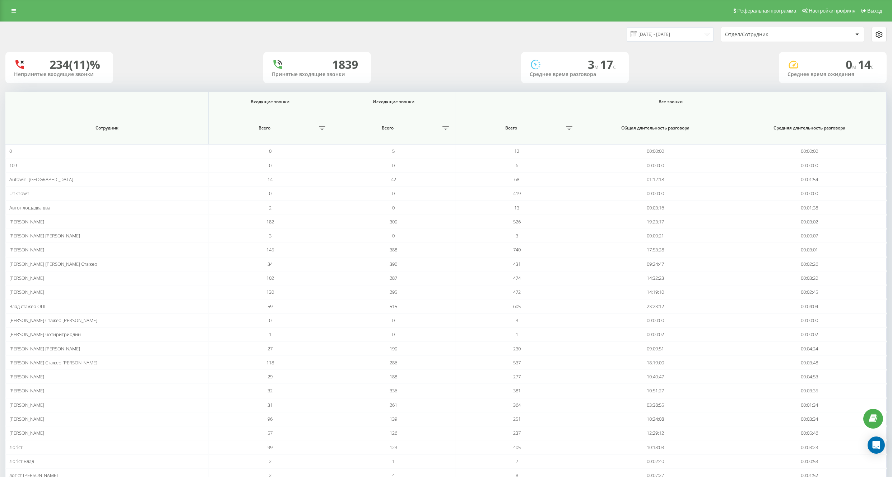 The image size is (892, 477). What do you see at coordinates (809, 264) in the screenshot?
I see `td: 00:02:26` at bounding box center [809, 264].